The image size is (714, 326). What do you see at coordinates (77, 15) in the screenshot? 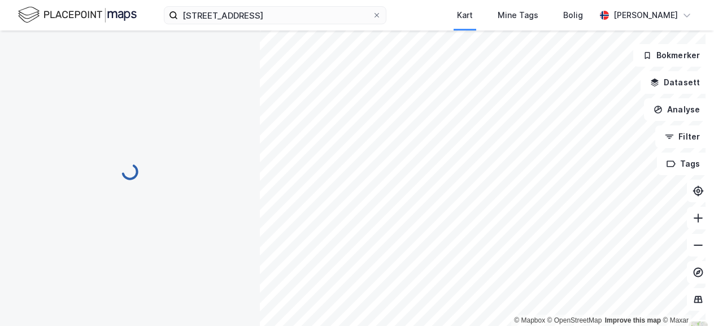
I see `img: logo.f888ab2527a4732fd821a326f86c7f29.svg` at bounding box center [77, 15].